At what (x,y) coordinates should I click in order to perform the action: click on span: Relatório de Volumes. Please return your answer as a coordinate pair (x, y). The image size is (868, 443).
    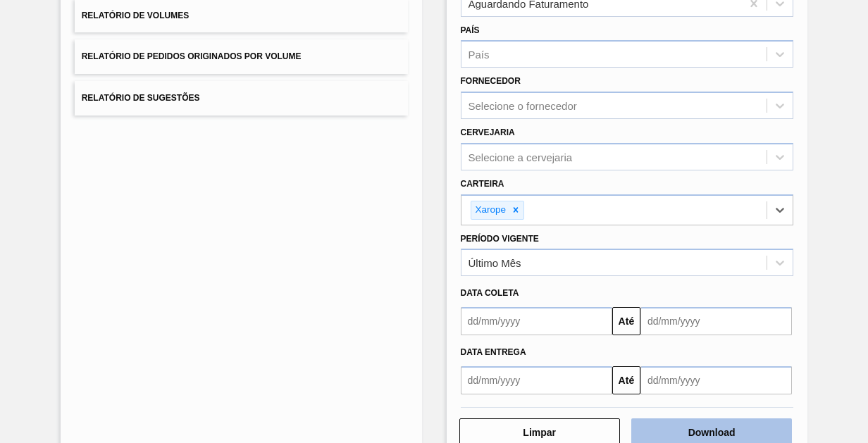
    Looking at the image, I should click on (135, 16).